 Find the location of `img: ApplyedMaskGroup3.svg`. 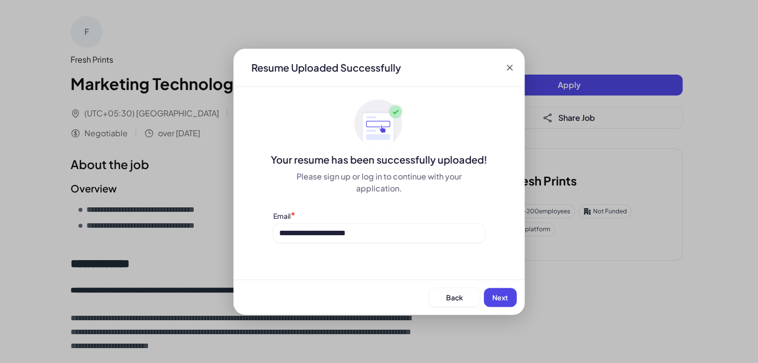

img: ApplyedMaskGroup3.svg is located at coordinates (379, 124).